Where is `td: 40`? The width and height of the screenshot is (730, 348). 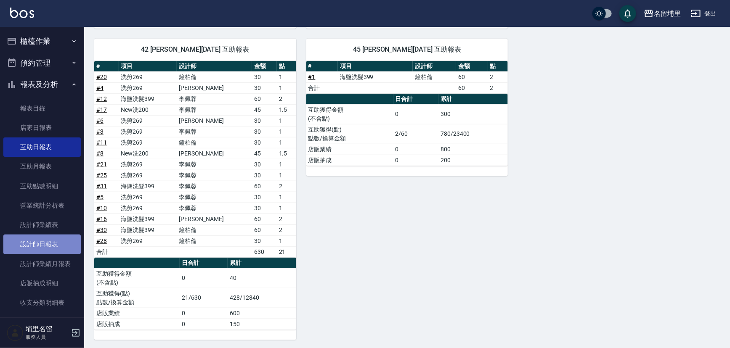 td: 40 is located at coordinates (262, 278).